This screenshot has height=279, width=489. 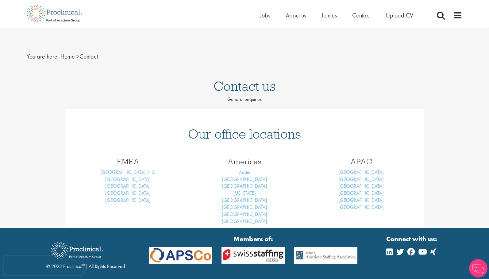 What do you see at coordinates (296, 15) in the screenshot?
I see `a: About us` at bounding box center [296, 15].